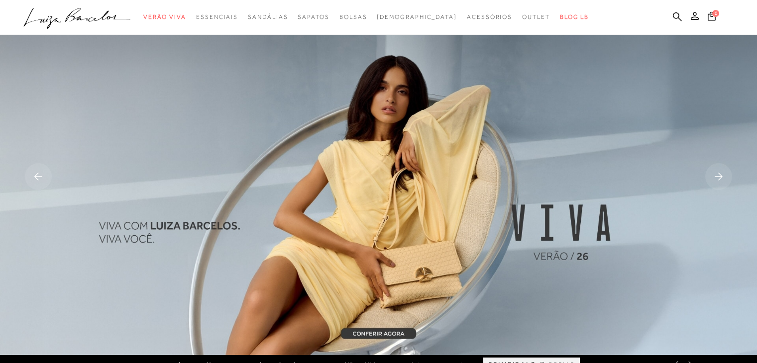  What do you see at coordinates (313, 17) in the screenshot?
I see `span: Sapatos` at bounding box center [313, 17].